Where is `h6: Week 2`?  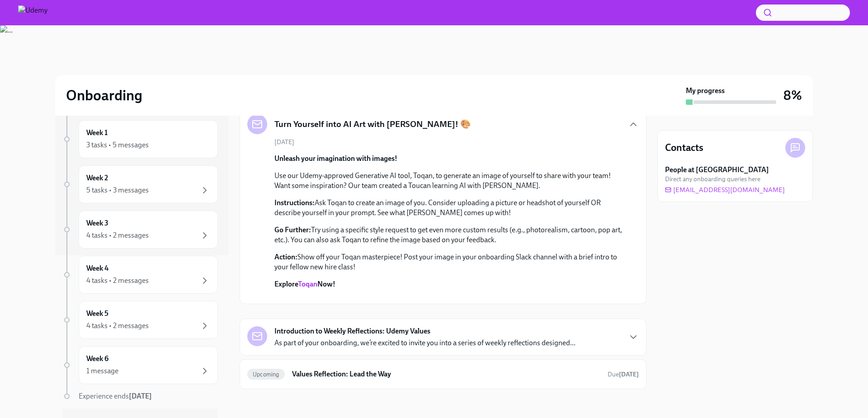
h6: Week 2 is located at coordinates (97, 178).